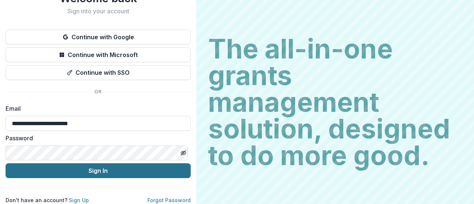 This screenshot has width=474, height=204. I want to click on button: Continue with Microsoft, so click(98, 55).